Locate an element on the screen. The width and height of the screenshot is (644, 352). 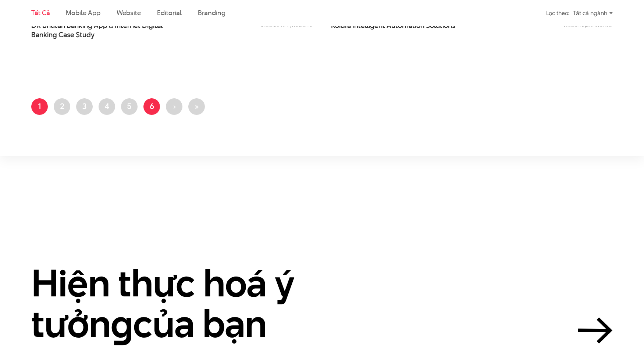
a: Tất cả is located at coordinates (40, 13).